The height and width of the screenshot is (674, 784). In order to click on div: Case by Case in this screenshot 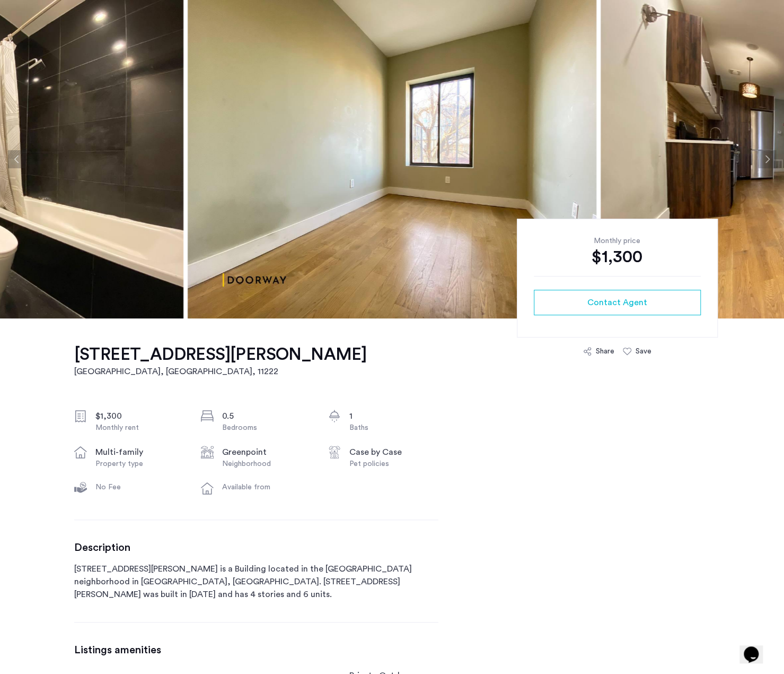, I will do `click(394, 452)`.